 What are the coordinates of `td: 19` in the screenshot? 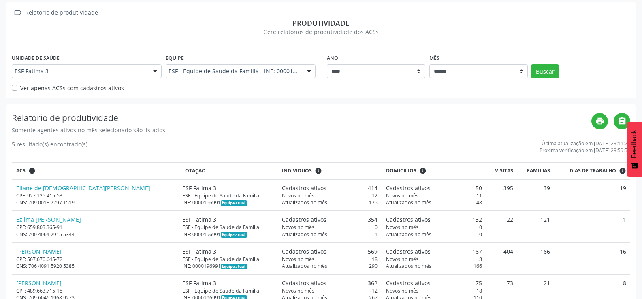 It's located at (592, 195).